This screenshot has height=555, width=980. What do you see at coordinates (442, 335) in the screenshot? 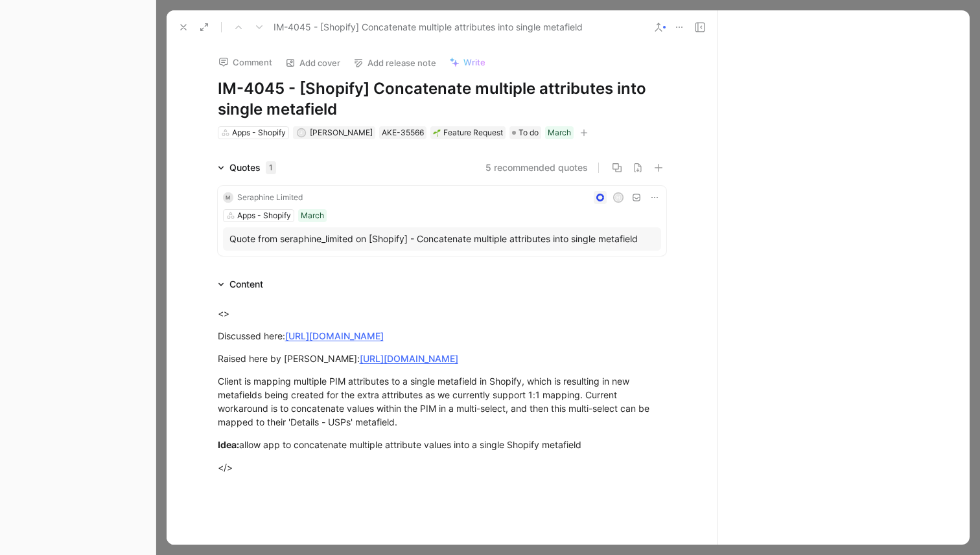
I see `div: Discussed here:` at bounding box center [442, 335].